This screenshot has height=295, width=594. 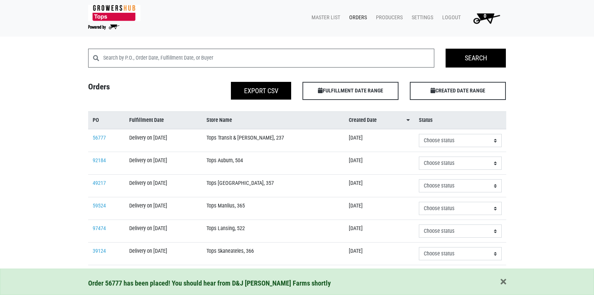 I want to click on td: Tops Lansing, 522, so click(x=273, y=231).